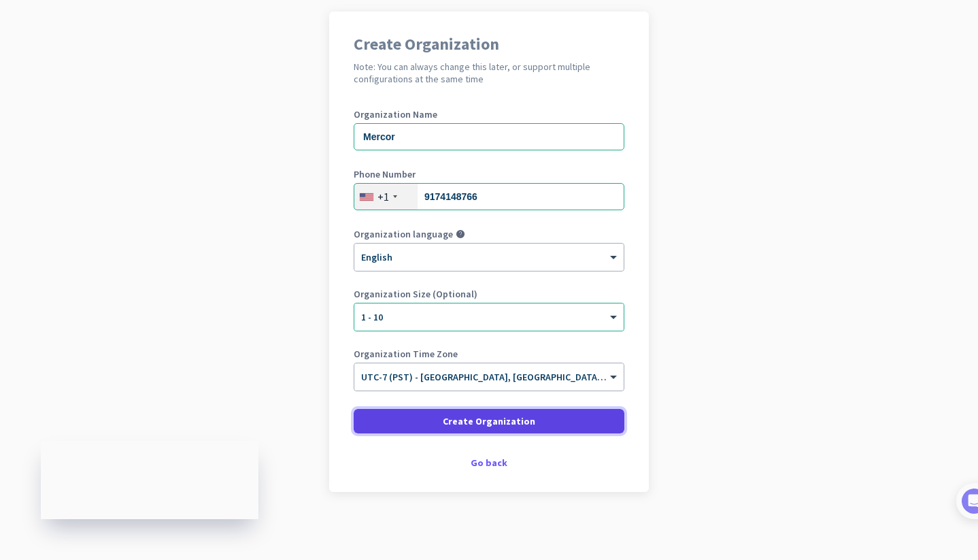 The width and height of the screenshot is (978, 560). Describe the element at coordinates (489, 73) in the screenshot. I see `h2: Note: You can always change this later, or support multiple configurations at the same time` at that location.